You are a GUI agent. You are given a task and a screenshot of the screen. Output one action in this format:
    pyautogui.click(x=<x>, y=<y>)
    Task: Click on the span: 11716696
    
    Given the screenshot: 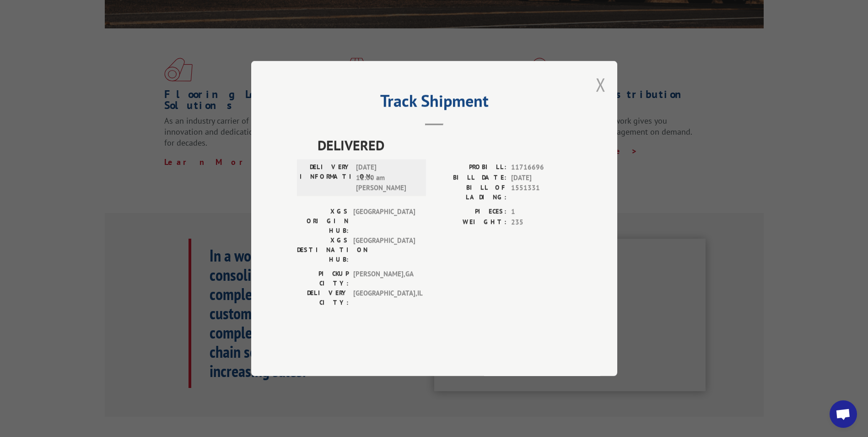 What is the action you would take?
    pyautogui.click(x=542, y=167)
    